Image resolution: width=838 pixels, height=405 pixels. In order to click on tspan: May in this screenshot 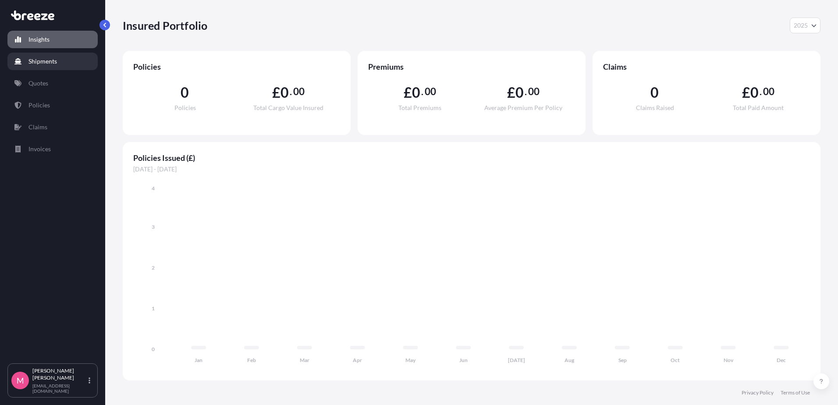, I will do `click(411, 360)`.